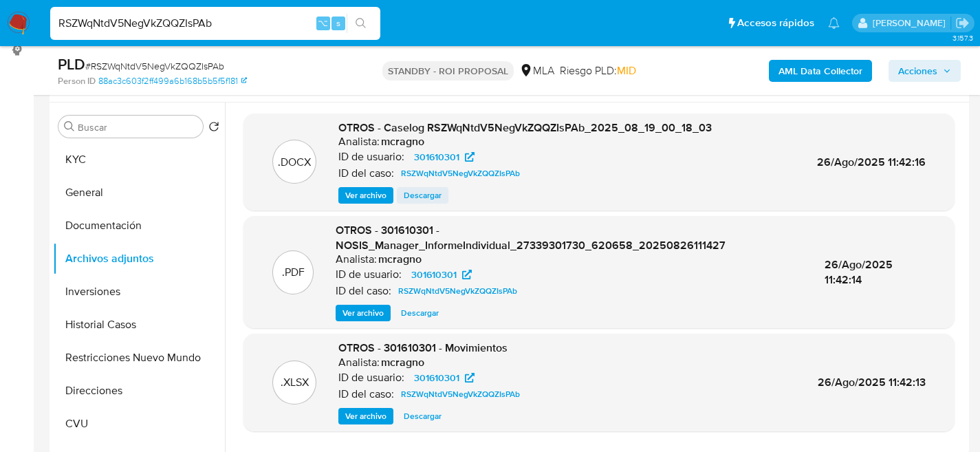 The image size is (980, 452). I want to click on p: .DOCX, so click(294, 163).